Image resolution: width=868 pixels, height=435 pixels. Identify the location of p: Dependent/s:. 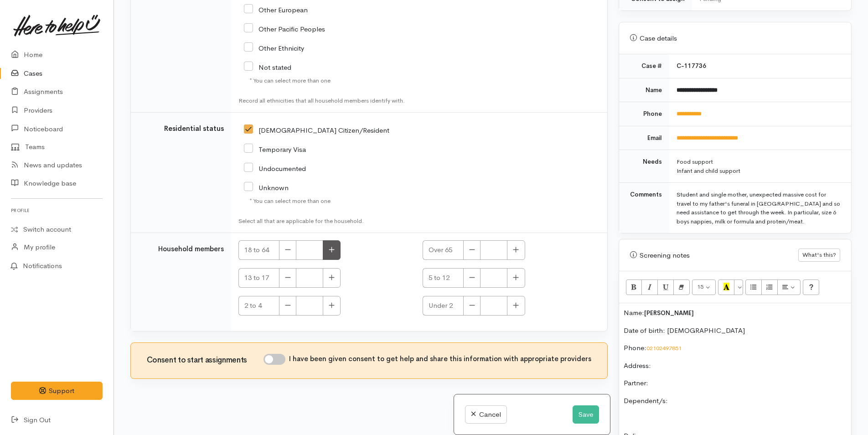
(734, 401).